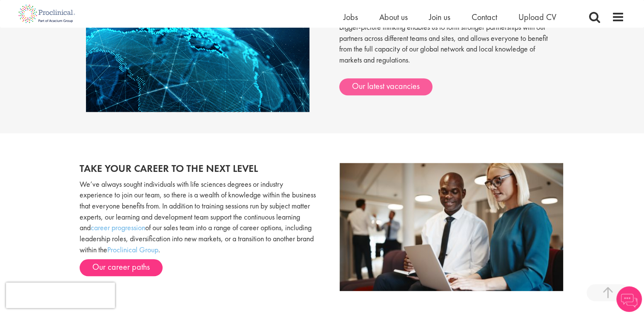 The height and width of the screenshot is (314, 644). Describe the element at coordinates (440, 17) in the screenshot. I see `span: Join us` at that location.